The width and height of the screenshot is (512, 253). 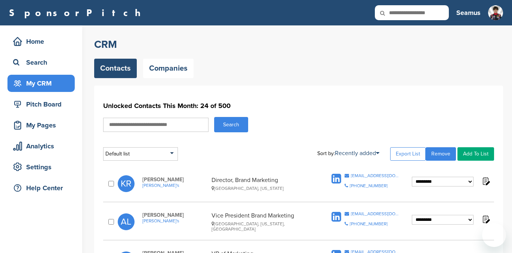 What do you see at coordinates (231, 124) in the screenshot?
I see `button: Search` at bounding box center [231, 124].